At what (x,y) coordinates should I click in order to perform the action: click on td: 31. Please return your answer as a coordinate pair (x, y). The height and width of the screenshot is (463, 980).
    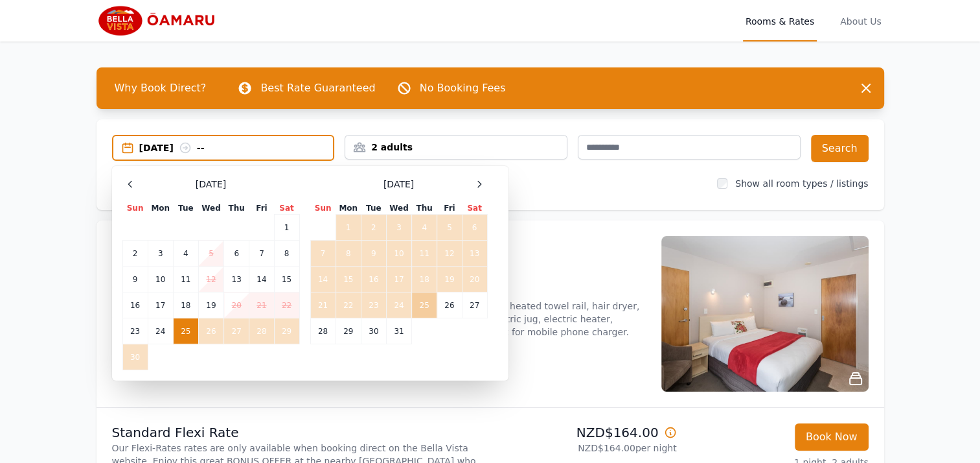
    Looking at the image, I should click on (398, 331).